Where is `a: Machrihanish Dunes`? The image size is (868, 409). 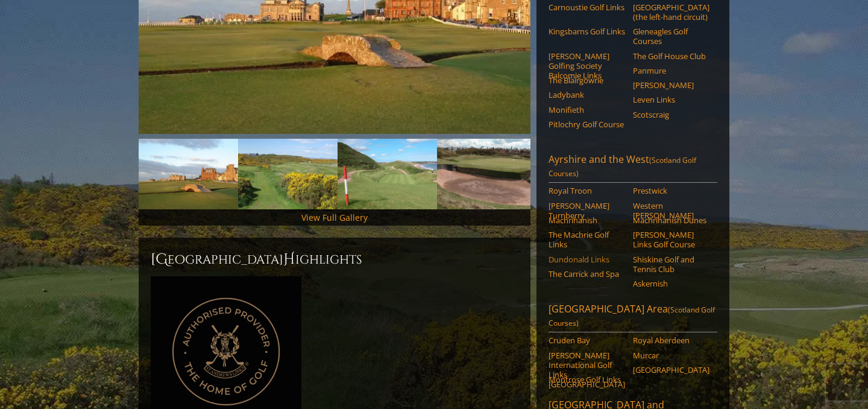 a: Machrihanish Dunes is located at coordinates (671, 220).